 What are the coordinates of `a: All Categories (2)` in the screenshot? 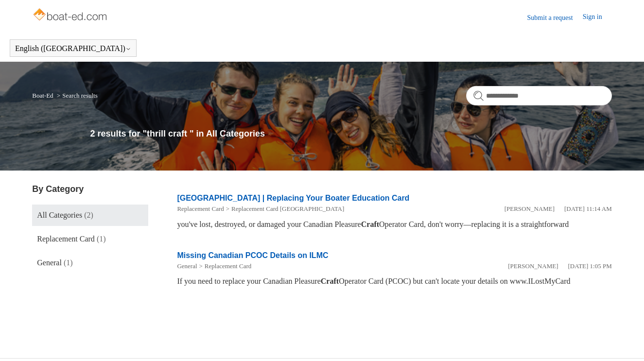 It's located at (90, 216).